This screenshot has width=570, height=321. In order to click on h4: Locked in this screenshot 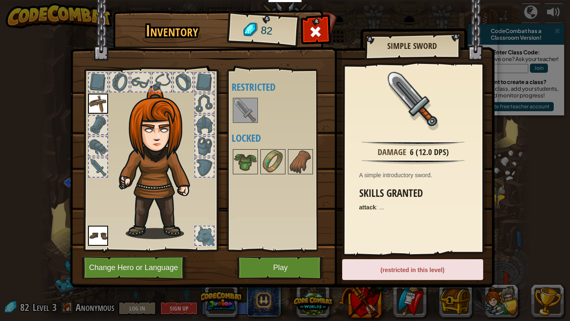, I will do `click(281, 138)`.